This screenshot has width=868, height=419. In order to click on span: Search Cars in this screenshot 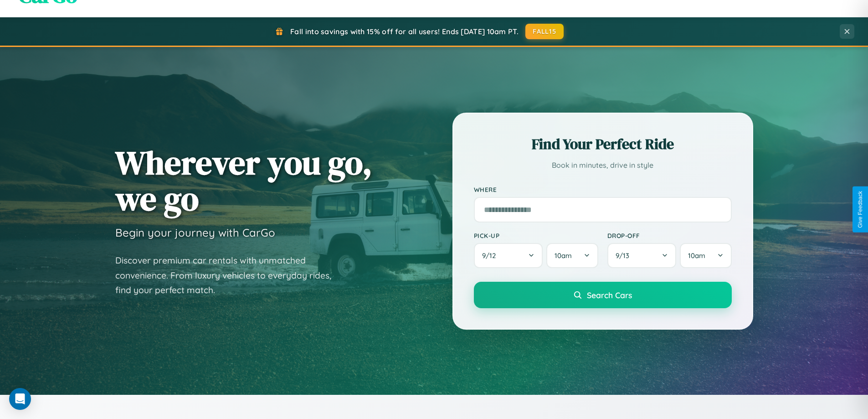, I will do `click(609, 295)`.